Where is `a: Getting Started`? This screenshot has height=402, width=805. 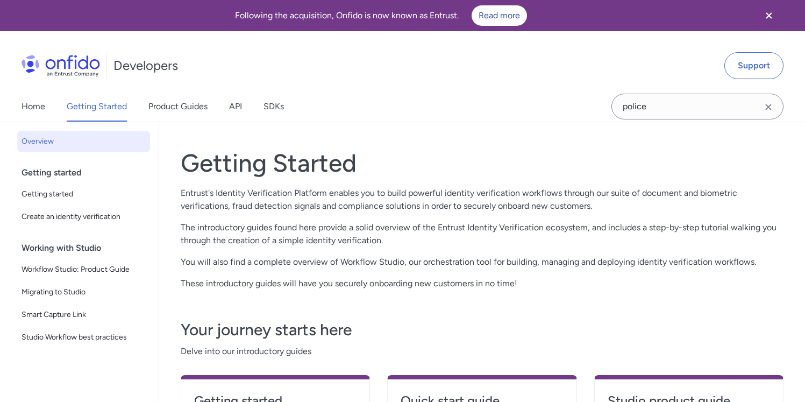 a: Getting Started is located at coordinates (97, 106).